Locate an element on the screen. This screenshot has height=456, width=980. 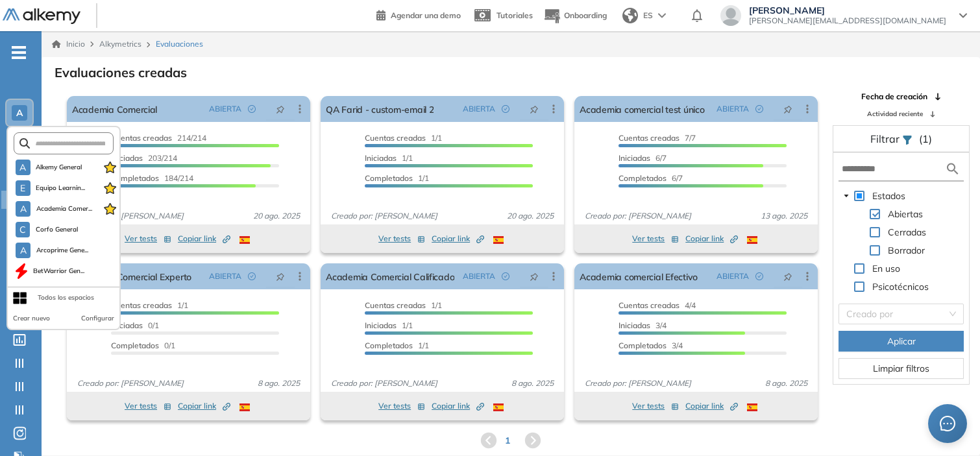
img: world is located at coordinates (630, 15).